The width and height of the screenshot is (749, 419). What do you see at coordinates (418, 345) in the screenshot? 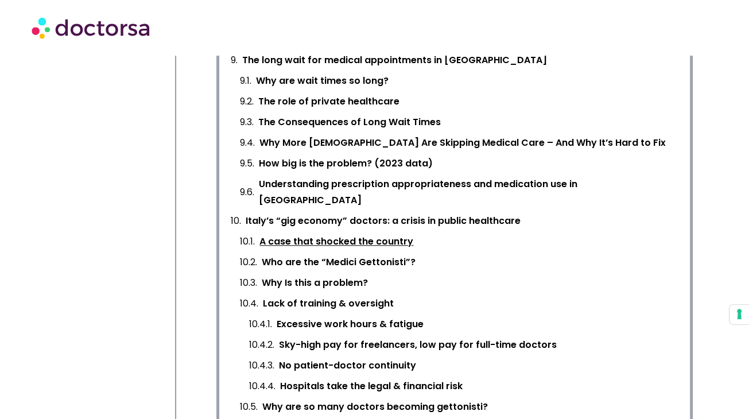
I see `a: Sky-high pay for freelancers, low pay for full-time doctors` at bounding box center [418, 345].